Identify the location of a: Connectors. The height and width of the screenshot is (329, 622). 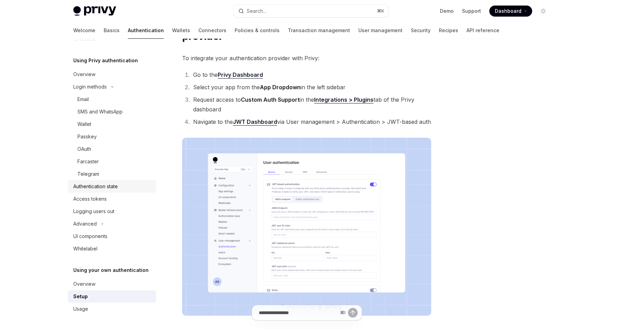
(212, 30).